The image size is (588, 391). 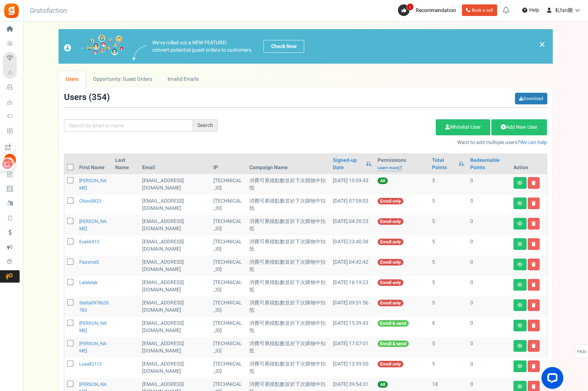 I want to click on input: Search by email or name, so click(x=128, y=126).